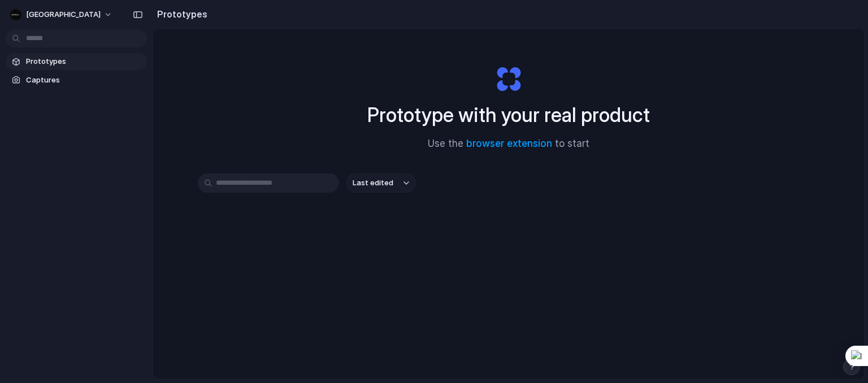 This screenshot has height=383, width=868. What do you see at coordinates (84, 80) in the screenshot?
I see `span: Captures` at bounding box center [84, 80].